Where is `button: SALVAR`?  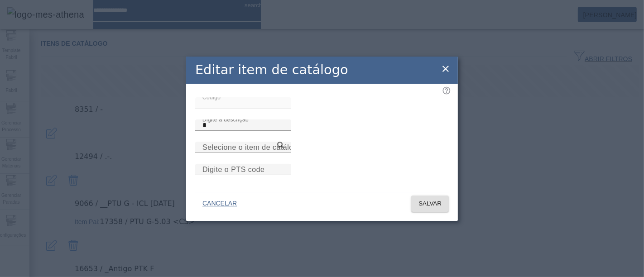
button: SALVAR is located at coordinates (430, 204).